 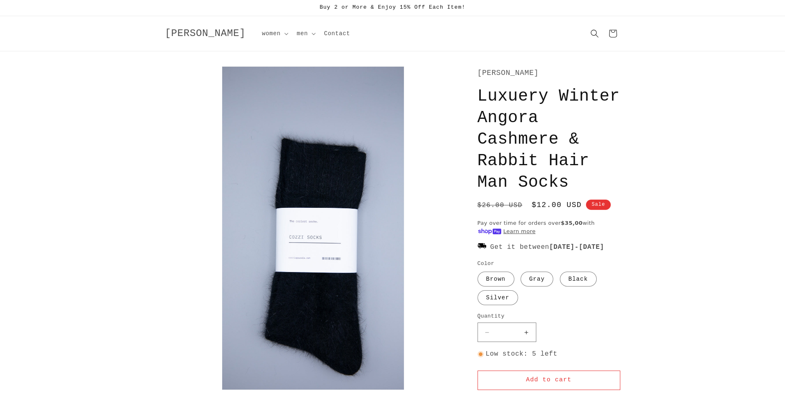 I want to click on label: Brown, so click(x=496, y=279).